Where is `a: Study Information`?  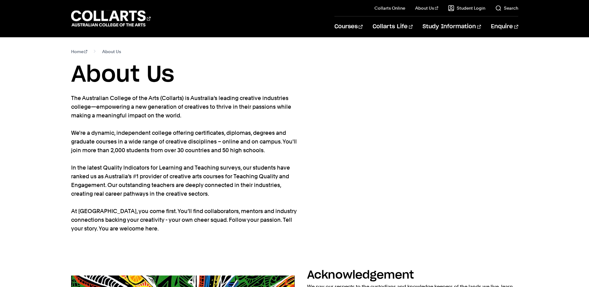 a: Study Information is located at coordinates (452, 27).